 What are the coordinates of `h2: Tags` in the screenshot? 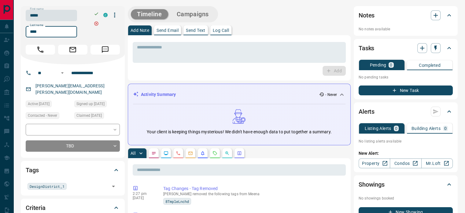 It's located at (32, 170).